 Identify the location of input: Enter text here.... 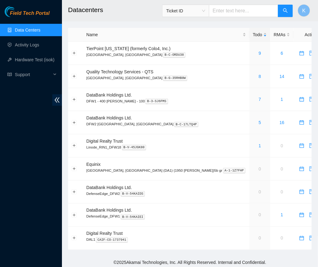
(243, 11).